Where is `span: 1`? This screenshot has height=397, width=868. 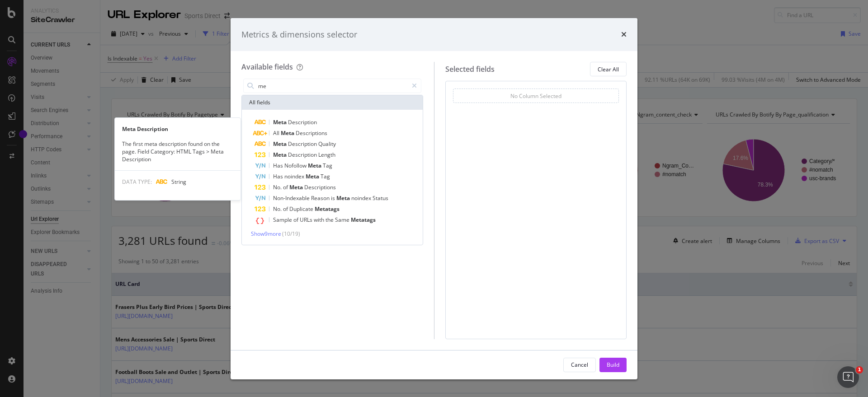 span: 1 is located at coordinates (860, 370).